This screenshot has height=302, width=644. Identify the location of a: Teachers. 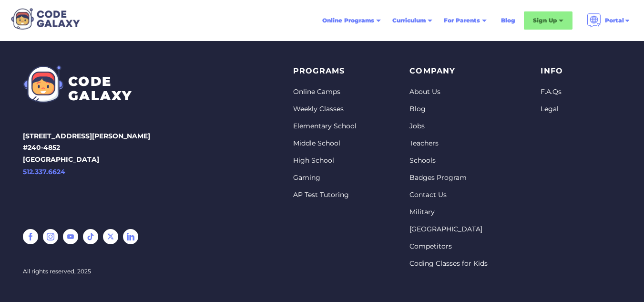
(449, 143).